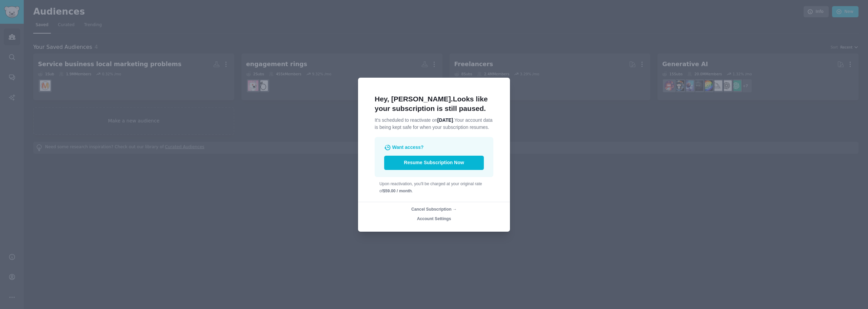 The image size is (868, 309). Describe the element at coordinates (397, 191) in the screenshot. I see `b: $59.00 / month` at that location.